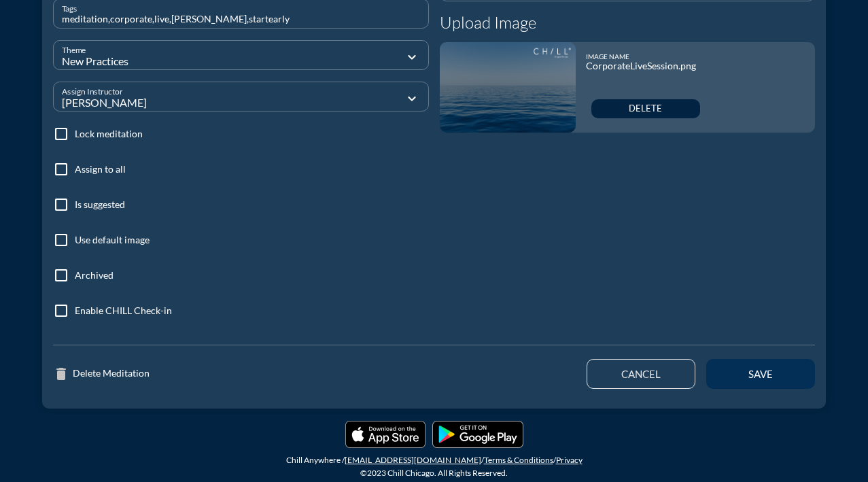 The width and height of the screenshot is (868, 482). What do you see at coordinates (760, 374) in the screenshot?
I see `div: save` at bounding box center [760, 374].